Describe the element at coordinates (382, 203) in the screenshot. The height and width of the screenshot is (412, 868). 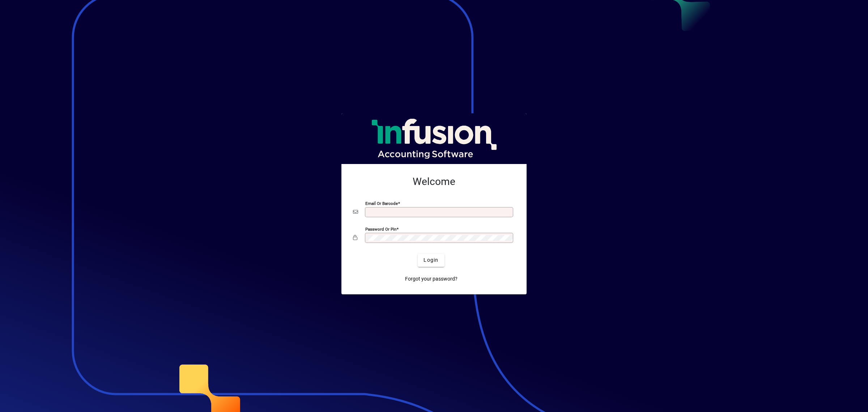
I see `mat-label: Email or Barcode` at that location.